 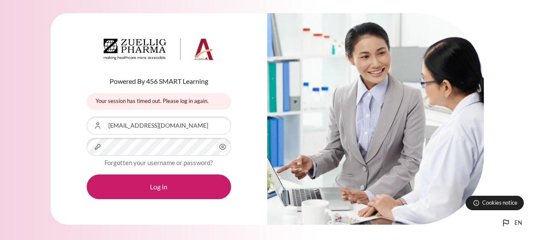 What do you see at coordinates (494, 203) in the screenshot?
I see `button: Cookies notice` at bounding box center [494, 203].